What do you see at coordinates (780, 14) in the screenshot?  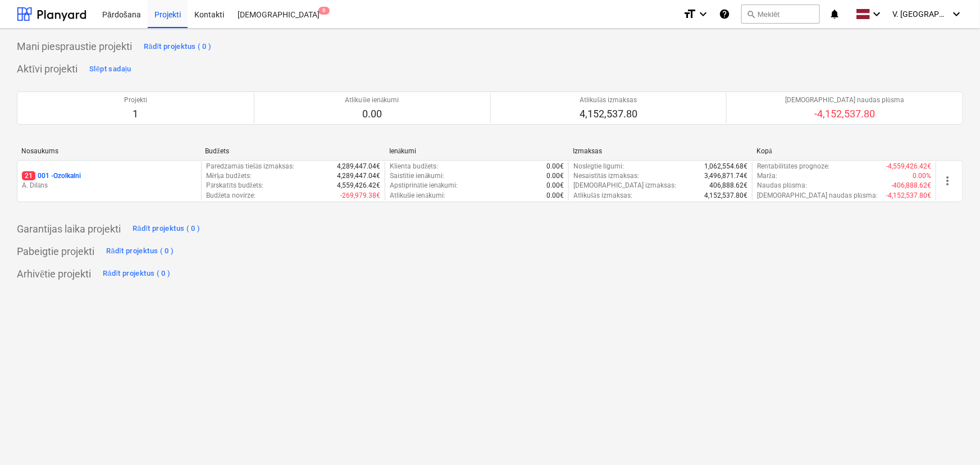 I see `button: Meklēt` at bounding box center [780, 14].